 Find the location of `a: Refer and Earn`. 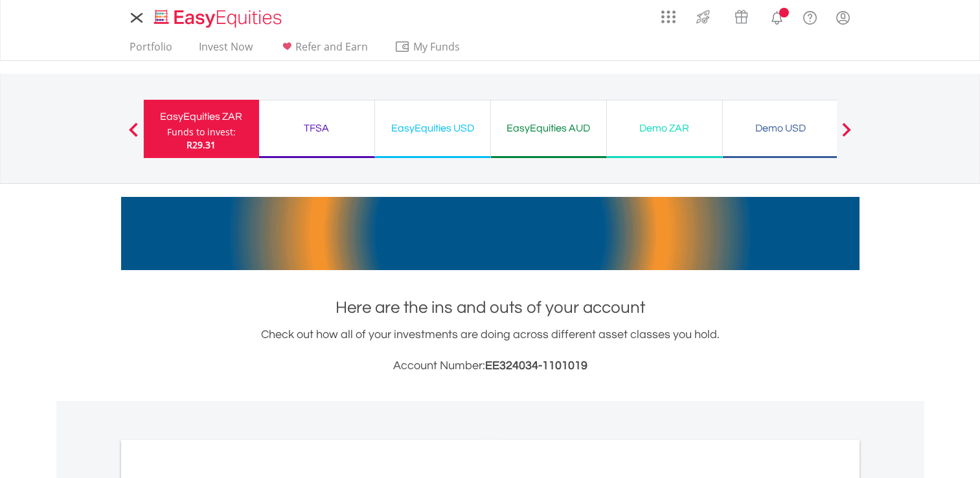

a: Refer and Earn is located at coordinates (323, 50).